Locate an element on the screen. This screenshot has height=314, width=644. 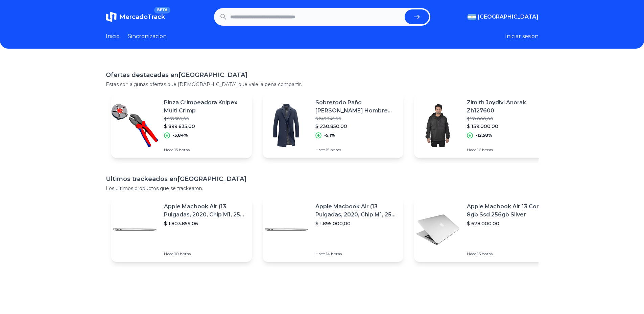
a: Featured imageApple Macbook Air 13 Core I5 8gb Ssd 256gb Silver$ 678.000,00Hace 15 horas is located at coordinates (484, 229).